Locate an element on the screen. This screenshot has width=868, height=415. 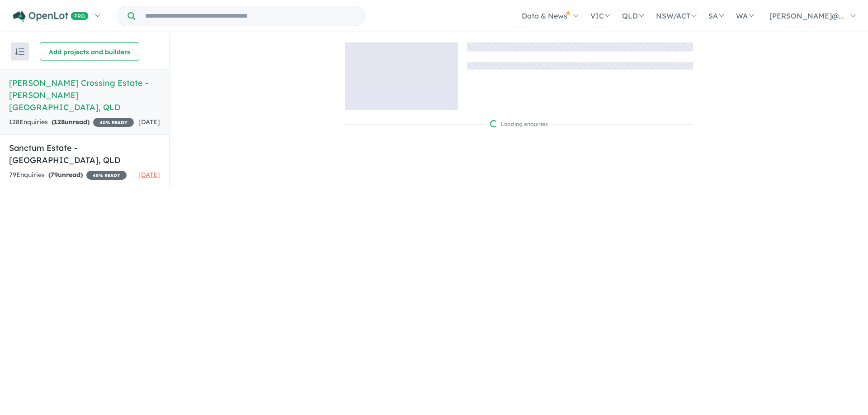
input: Try estate name, suburb, builder or developer is located at coordinates (250, 16).